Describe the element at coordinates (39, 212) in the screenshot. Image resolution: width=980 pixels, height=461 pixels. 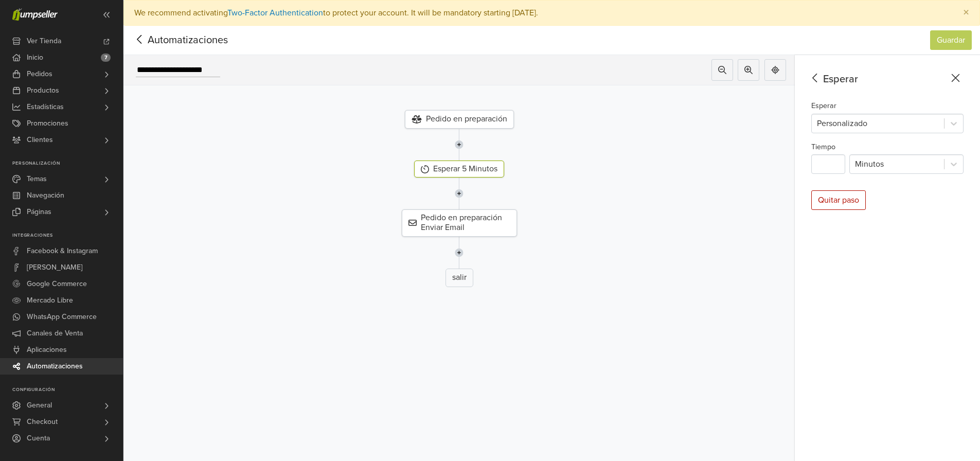
I see `span: Páginas` at that location.